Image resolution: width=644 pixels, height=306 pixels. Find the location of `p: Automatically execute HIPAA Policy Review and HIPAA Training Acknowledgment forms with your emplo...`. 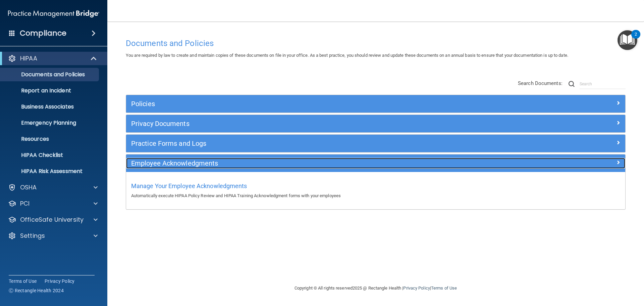

p: Automatically execute HIPAA Policy Review and HIPAA Training Acknowledgment forms with your emplo... is located at coordinates (376, 196).